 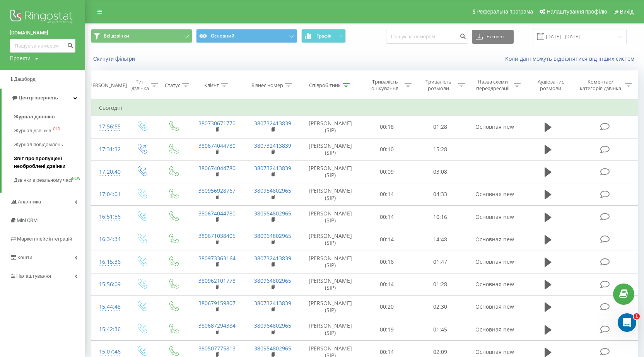 I want to click on div: Коментар/категорія дзвінка, so click(x=600, y=85).